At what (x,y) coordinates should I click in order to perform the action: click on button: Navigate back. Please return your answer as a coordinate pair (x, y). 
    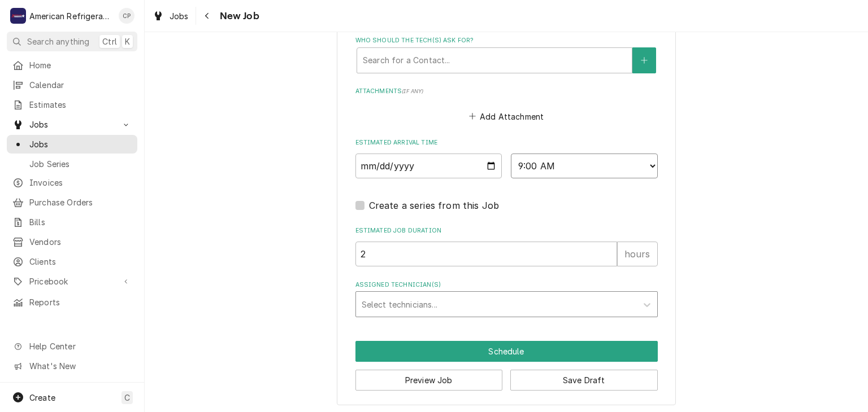
    Looking at the image, I should click on (207, 16).